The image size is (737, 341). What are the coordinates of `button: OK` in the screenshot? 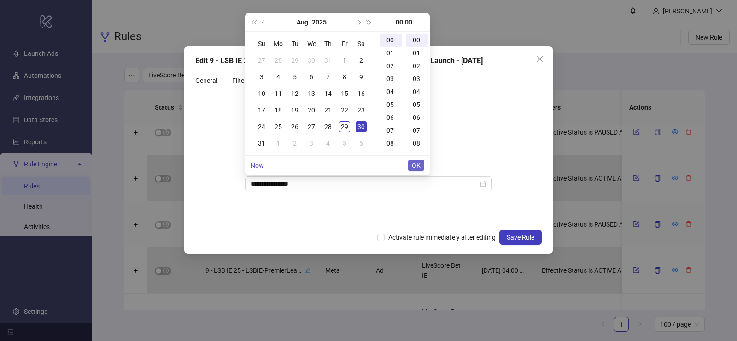 It's located at (416, 165).